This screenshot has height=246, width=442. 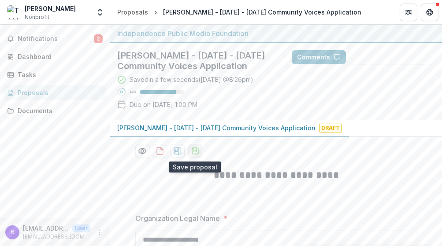 I want to click on div: Independence Public Media Foundation, so click(x=276, y=34).